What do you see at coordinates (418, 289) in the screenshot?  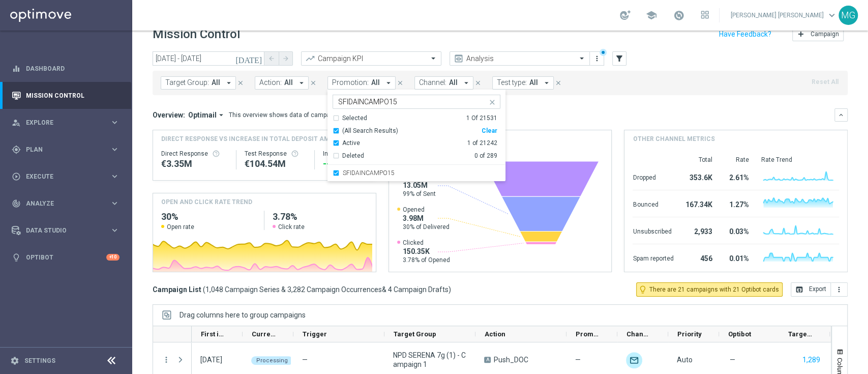 I see `span: 4 Campaign Drafts` at bounding box center [418, 289].